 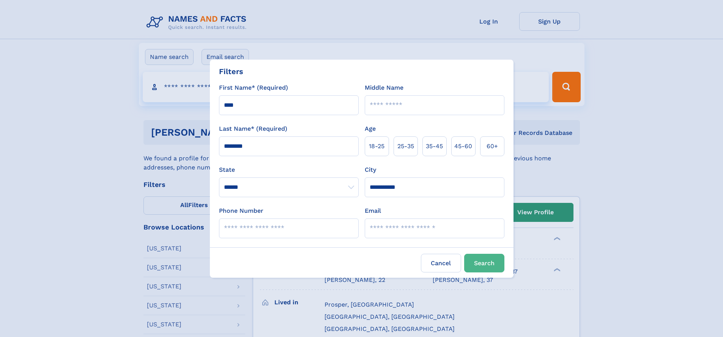 What do you see at coordinates (241, 211) in the screenshot?
I see `label: Phone Number` at bounding box center [241, 211].